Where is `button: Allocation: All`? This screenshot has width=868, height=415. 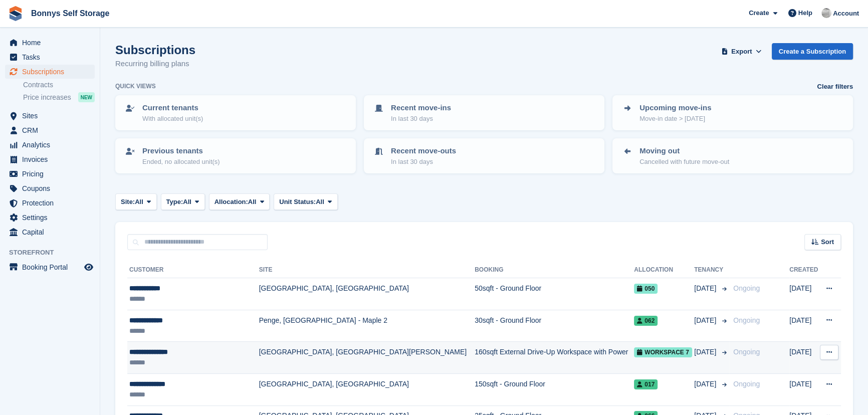 button: Allocation: All is located at coordinates (240, 201).